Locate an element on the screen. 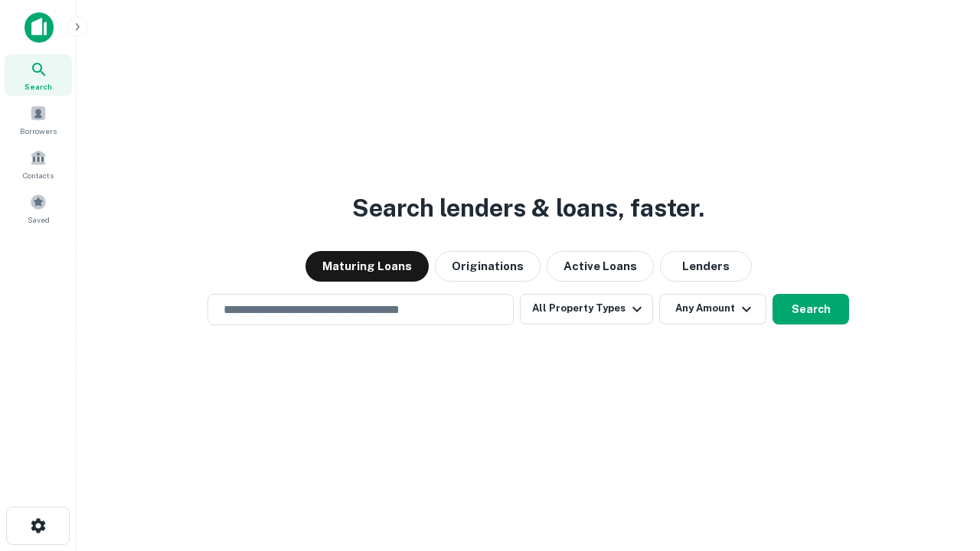 The height and width of the screenshot is (551, 980). a: Saved is located at coordinates (38, 208).